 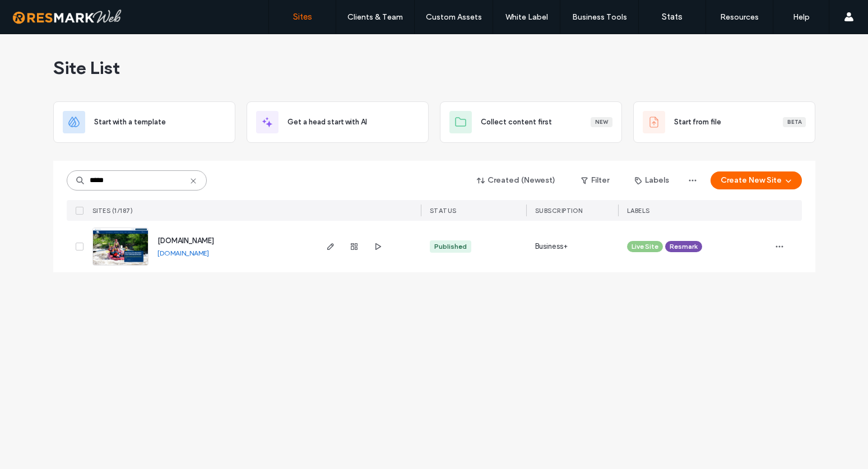 What do you see at coordinates (454, 17) in the screenshot?
I see `label: Custom Assets` at bounding box center [454, 17].